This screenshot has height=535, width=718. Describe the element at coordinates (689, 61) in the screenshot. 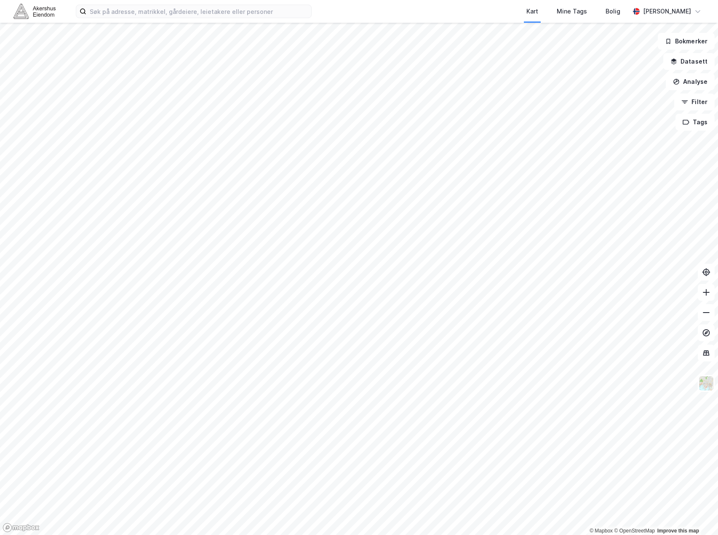

I see `button: Datasett` at that location.